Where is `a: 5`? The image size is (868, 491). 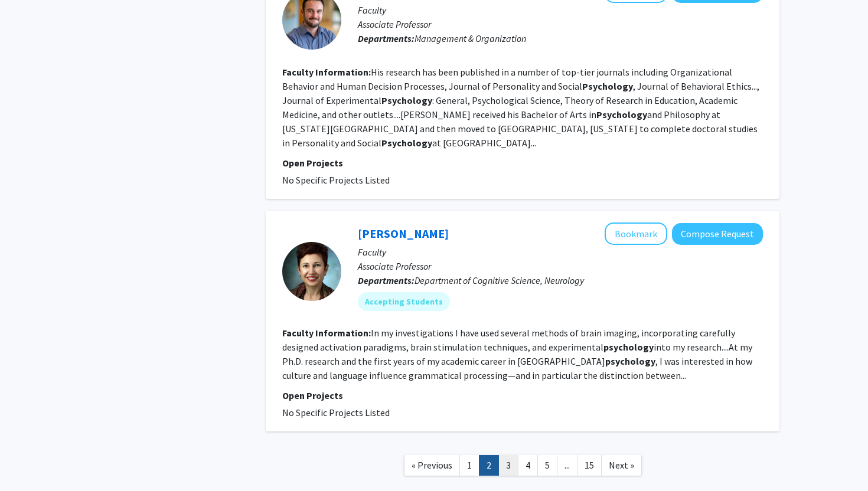 a: 5 is located at coordinates (547, 465).